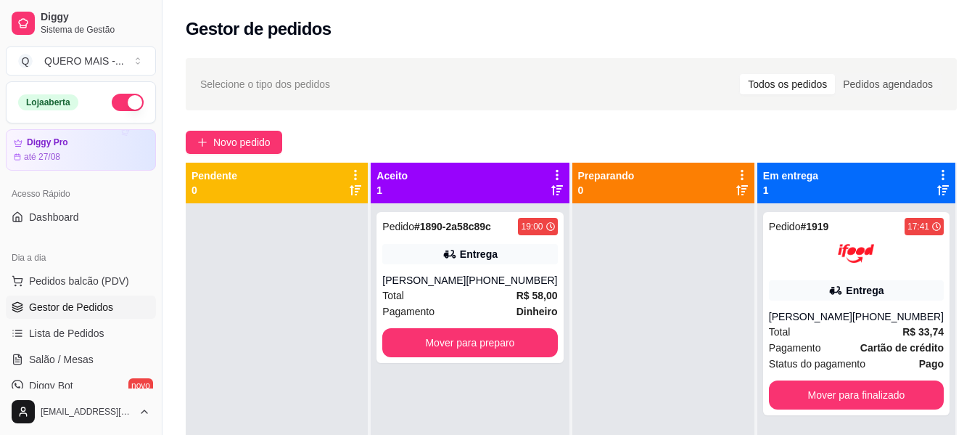  Describe the element at coordinates (81, 23) in the screenshot. I see `a: DiggySistema de Gestão` at that location.